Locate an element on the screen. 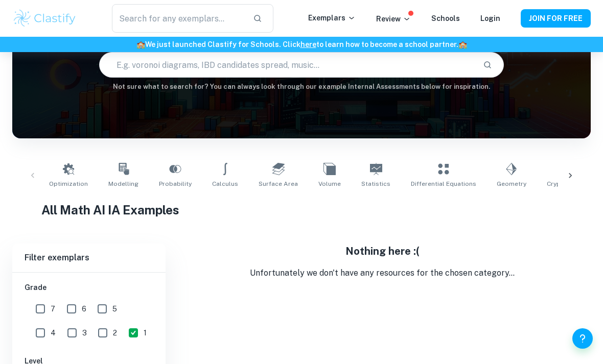  button: JOIN FOR FREE is located at coordinates (556, 19).